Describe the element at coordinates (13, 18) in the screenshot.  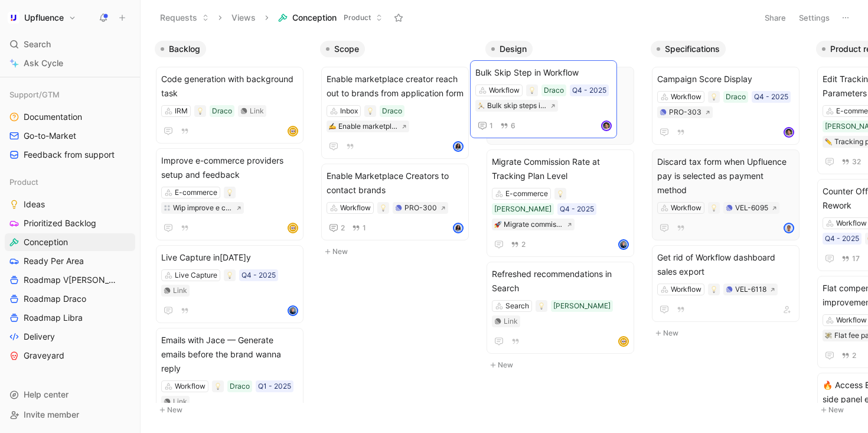
I see `img: Upfluence` at that location.